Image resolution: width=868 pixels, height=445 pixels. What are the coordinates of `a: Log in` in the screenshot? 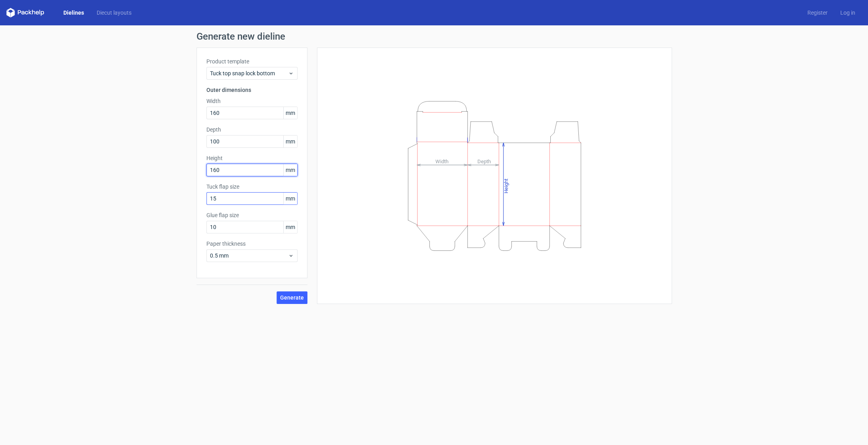 It's located at (848, 12).